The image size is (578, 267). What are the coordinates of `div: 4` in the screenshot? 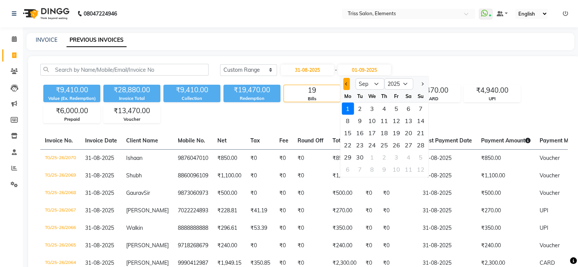 It's located at (384, 109).